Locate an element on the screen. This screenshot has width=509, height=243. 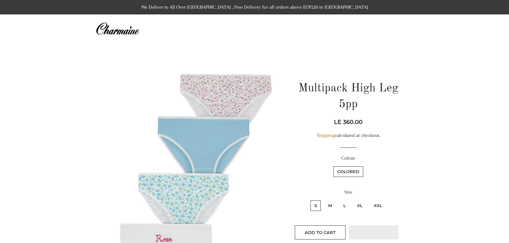
label: XL is located at coordinates (360, 206).